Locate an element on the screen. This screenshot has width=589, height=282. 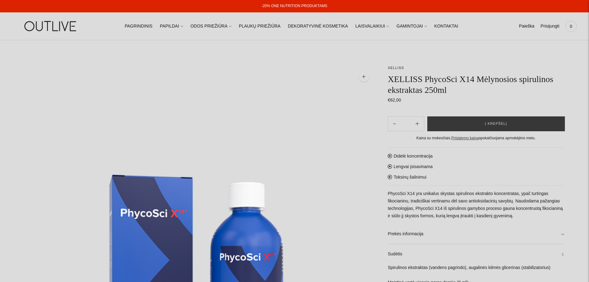
input: Product quantity is located at coordinates (406, 123).